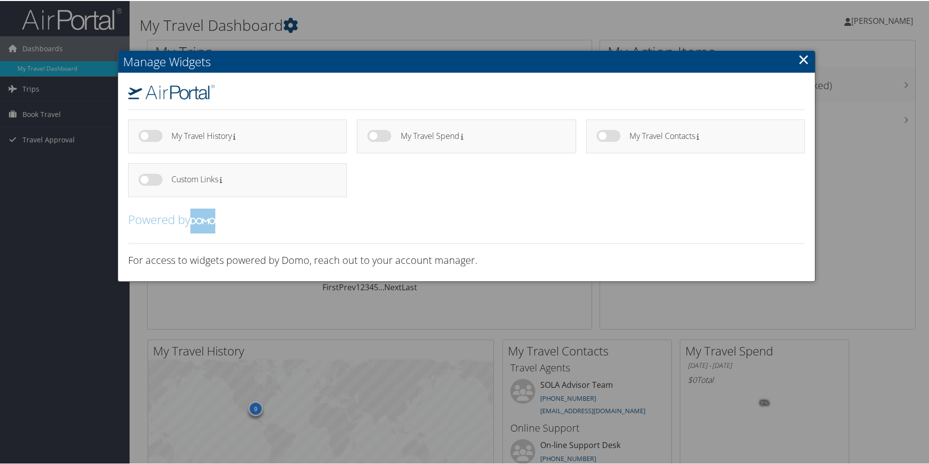 The width and height of the screenshot is (929, 464). Describe the element at coordinates (171, 91) in the screenshot. I see `img: airportal-logo.png` at that location.